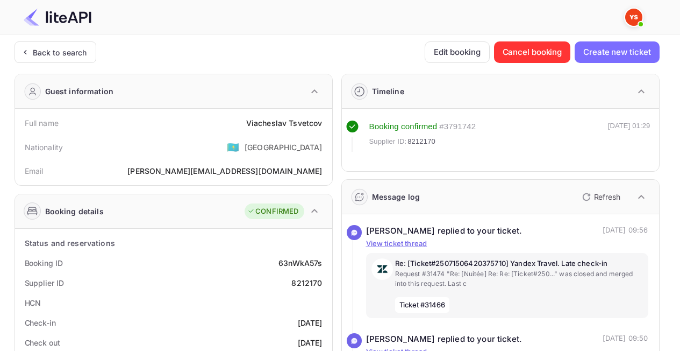 Image resolution: width=680 pixels, height=351 pixels. Describe the element at coordinates (44, 262) in the screenshot. I see `div: Booking ID` at that location.